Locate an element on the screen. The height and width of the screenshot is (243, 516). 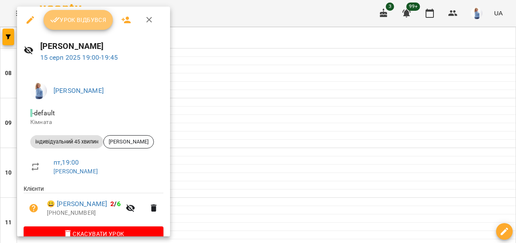
span: 2 is located at coordinates (112, 204).